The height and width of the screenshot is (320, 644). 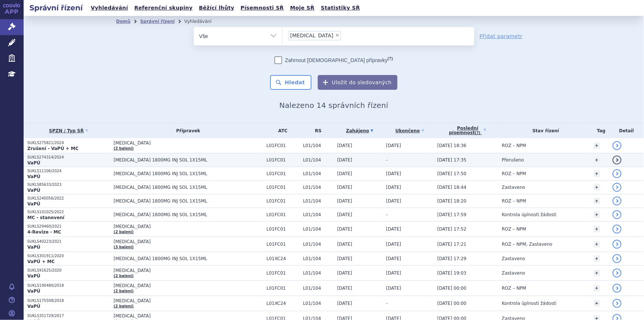 I want to click on span: Nalezeno 14 správních řízení, so click(x=334, y=105).